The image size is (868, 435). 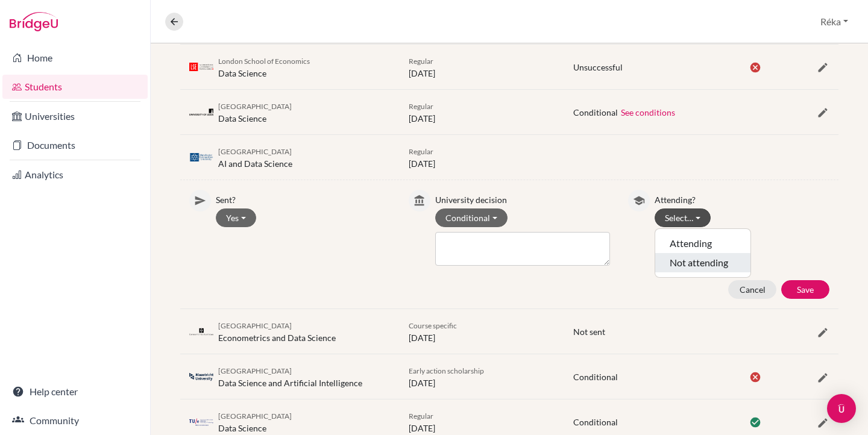 What do you see at coordinates (74, 392) in the screenshot?
I see `a: Help center` at bounding box center [74, 392].